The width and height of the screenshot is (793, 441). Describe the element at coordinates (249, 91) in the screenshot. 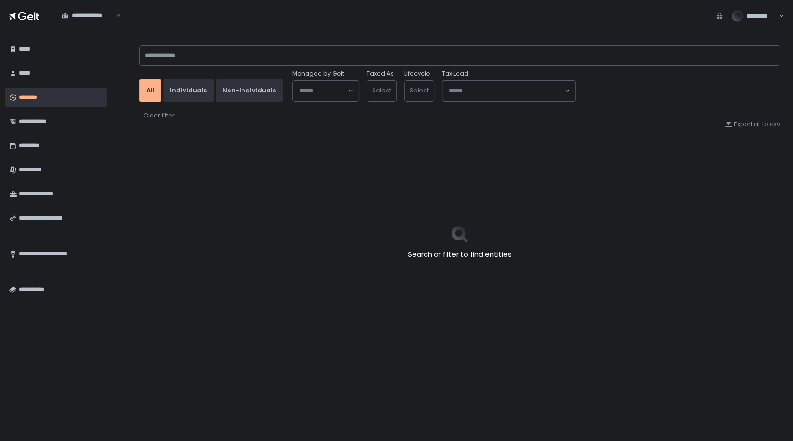

I see `button: Non-Individuals` at that location.